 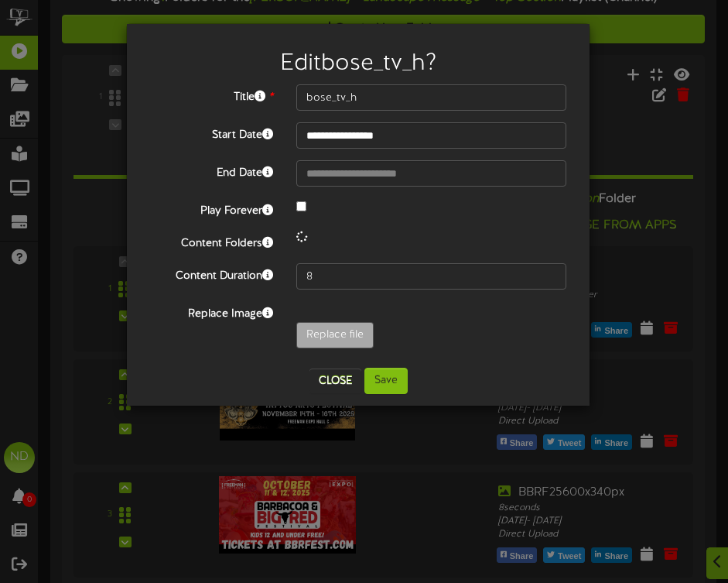 What do you see at coordinates (212, 311) in the screenshot?
I see `label: Replace Image` at bounding box center [212, 311].